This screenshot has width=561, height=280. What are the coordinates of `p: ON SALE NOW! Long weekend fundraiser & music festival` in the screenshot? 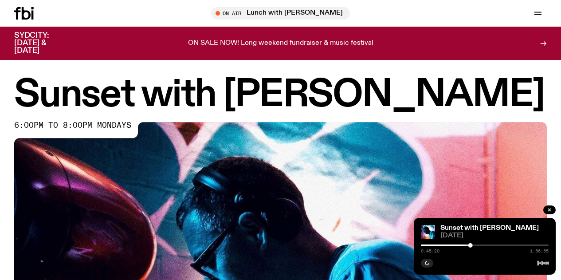 It's located at (280, 43).